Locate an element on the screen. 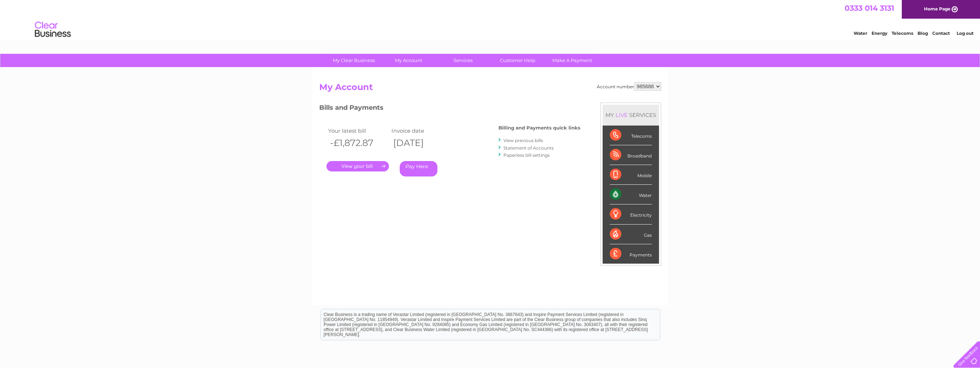 The width and height of the screenshot is (980, 368). a: Telecoms is located at coordinates (903, 33).